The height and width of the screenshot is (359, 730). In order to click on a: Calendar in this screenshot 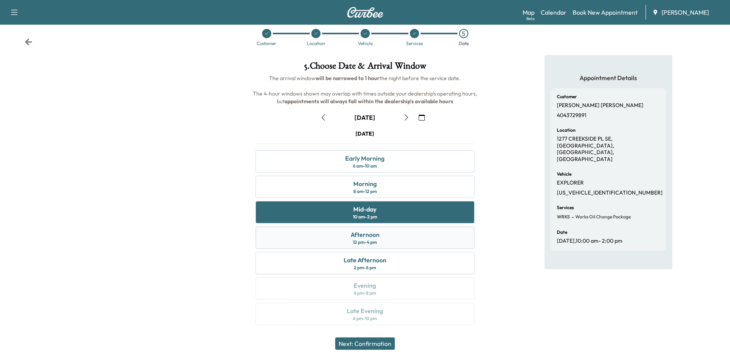, I will do `click(554, 12)`.